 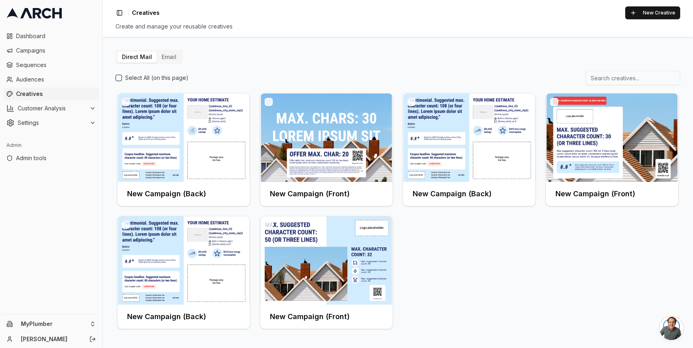 What do you see at coordinates (56, 36) in the screenshot?
I see `span: Dashboard` at bounding box center [56, 36].